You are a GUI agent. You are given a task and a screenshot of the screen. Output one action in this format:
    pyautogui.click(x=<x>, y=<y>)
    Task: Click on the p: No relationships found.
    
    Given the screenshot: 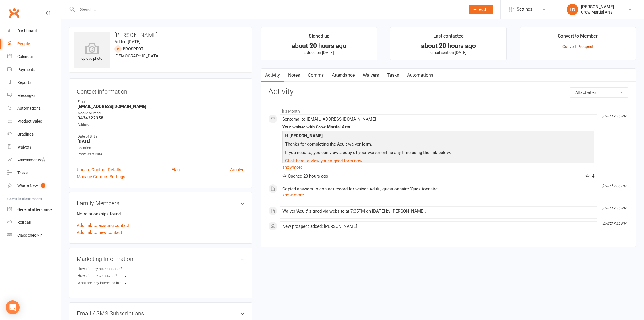 What is the action you would take?
    pyautogui.click(x=160, y=214)
    